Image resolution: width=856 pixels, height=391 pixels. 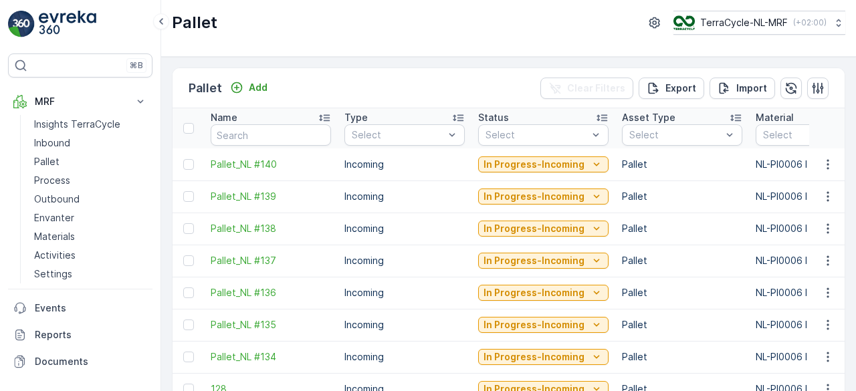 What do you see at coordinates (90, 274) in the screenshot?
I see `a: Settings` at bounding box center [90, 274].